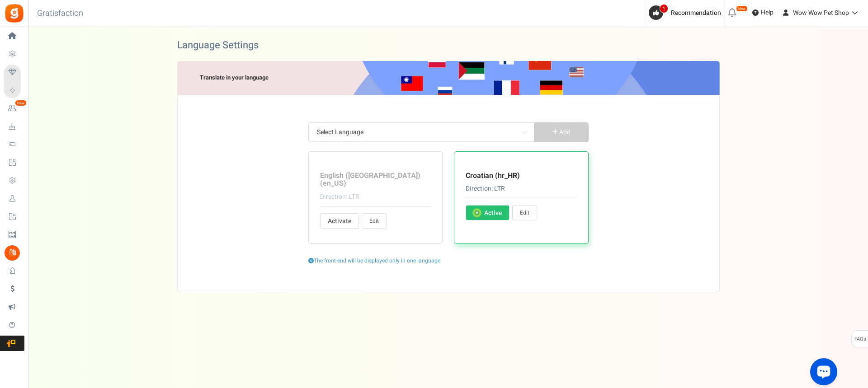 This screenshot has height=388, width=868. Describe the element at coordinates (60, 13) in the screenshot. I see `h3: Gratisfaction` at that location.